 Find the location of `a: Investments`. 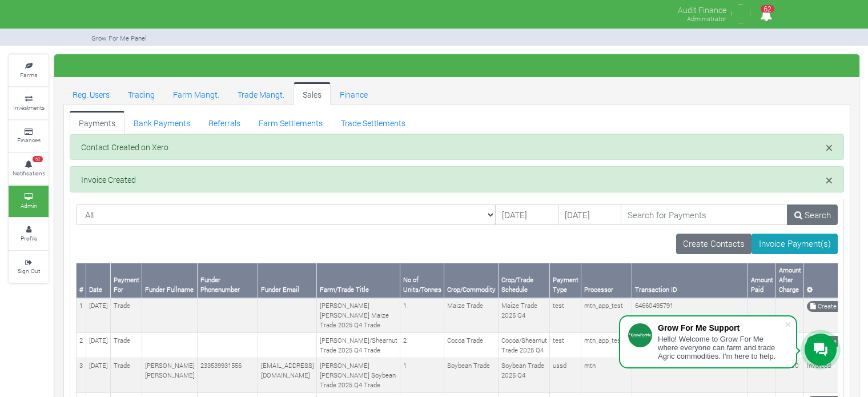

a: Investments is located at coordinates (29, 103).